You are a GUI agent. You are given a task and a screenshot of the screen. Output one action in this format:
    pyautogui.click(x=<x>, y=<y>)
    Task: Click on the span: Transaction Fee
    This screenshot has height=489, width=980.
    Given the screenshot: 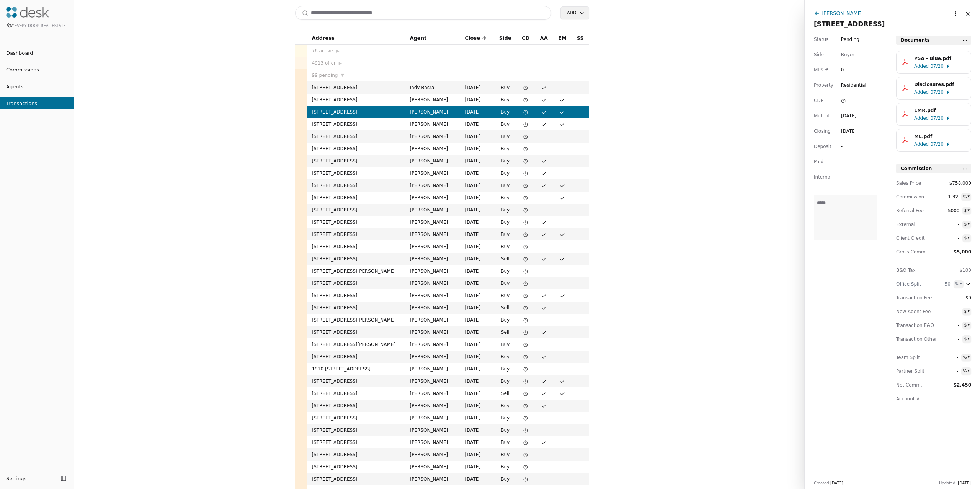 What is the action you would take?
    pyautogui.click(x=913, y=298)
    